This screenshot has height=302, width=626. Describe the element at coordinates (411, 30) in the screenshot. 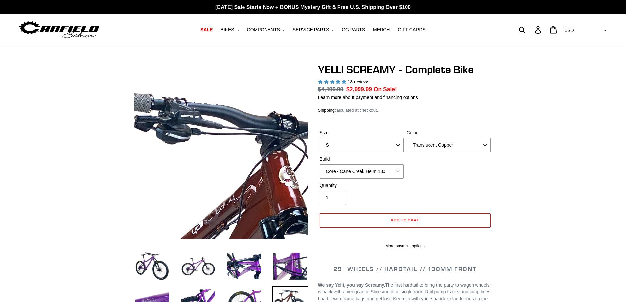

I see `span: GIFT CARDS` at that location.